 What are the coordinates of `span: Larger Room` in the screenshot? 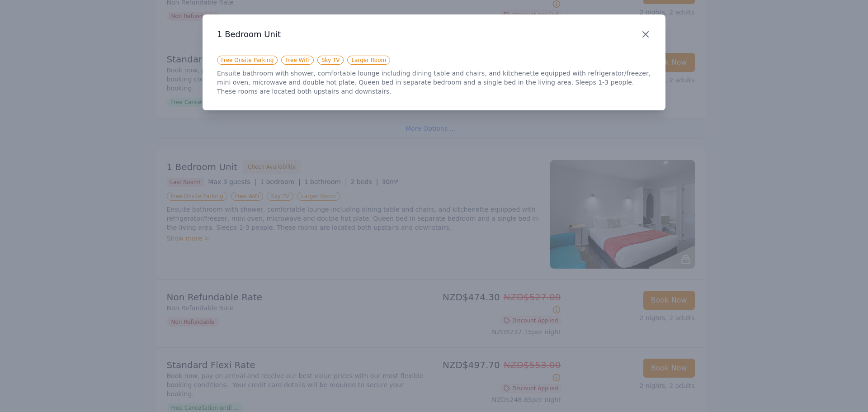 It's located at (369, 60).